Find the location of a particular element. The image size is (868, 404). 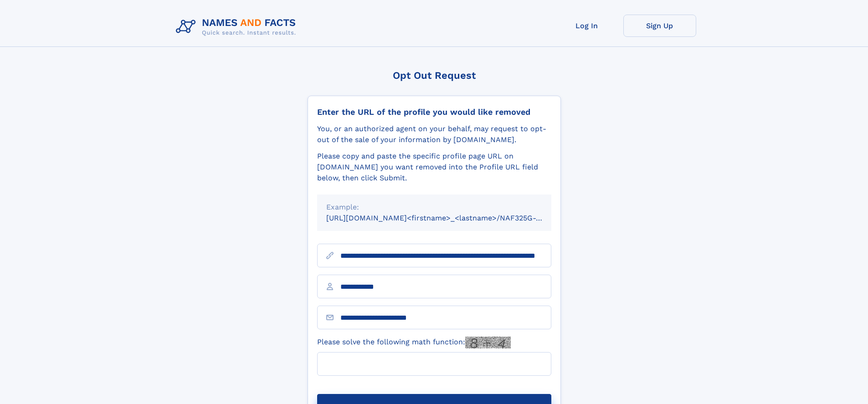

div: Example: is located at coordinates (434, 207).